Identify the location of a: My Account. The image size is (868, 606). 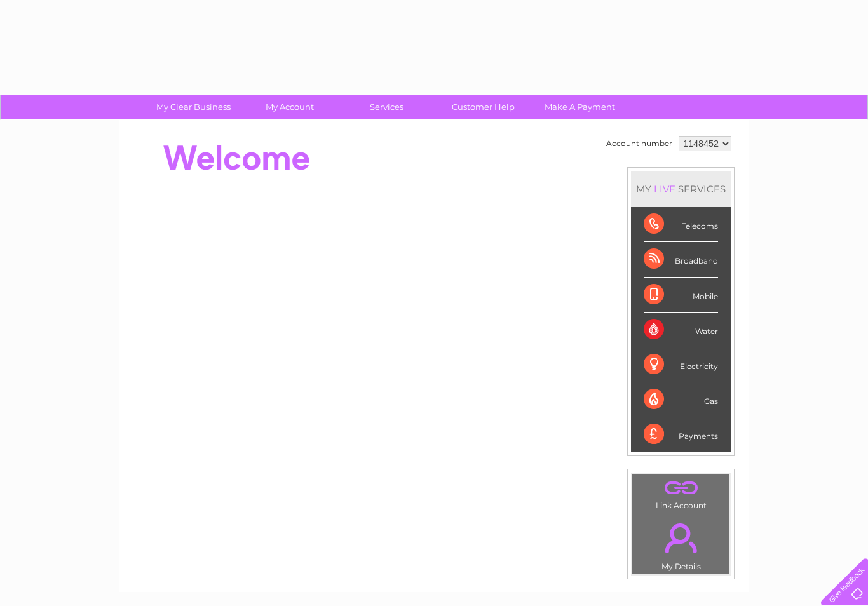
(290, 106).